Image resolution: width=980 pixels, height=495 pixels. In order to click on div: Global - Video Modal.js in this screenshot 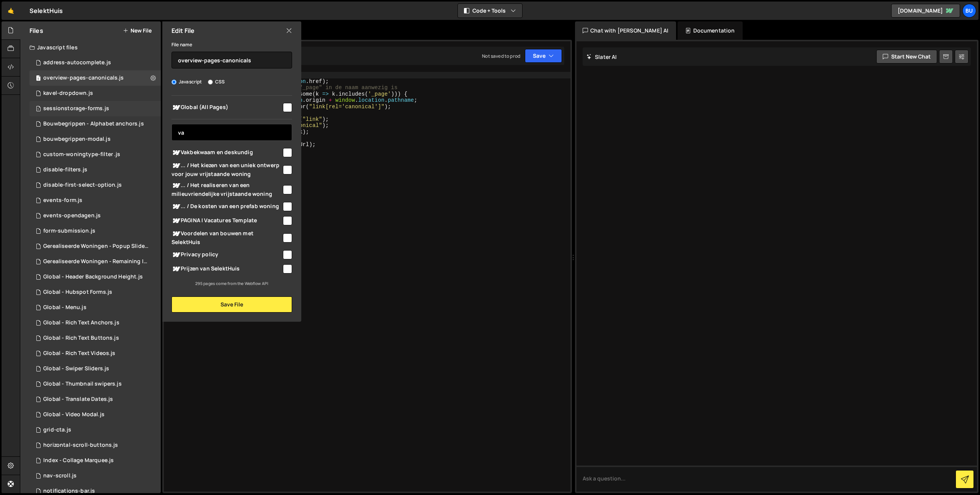, I will do `click(74, 414)`.